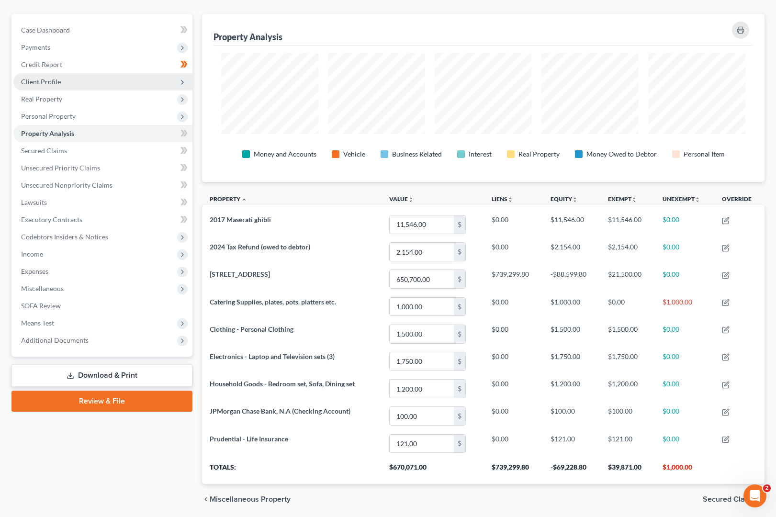  Describe the element at coordinates (502, 199) in the screenshot. I see `a: Liensunfold_more` at that location.